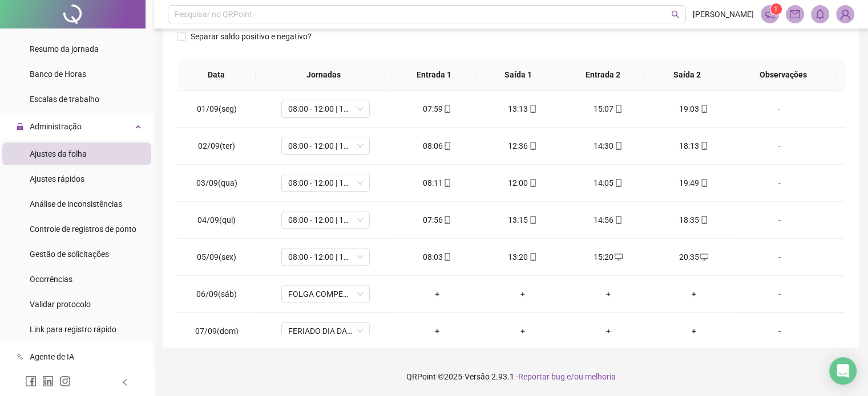 The height and width of the screenshot is (396, 868). Describe the element at coordinates (324, 74) in the screenshot. I see `th: Jornadas` at that location.